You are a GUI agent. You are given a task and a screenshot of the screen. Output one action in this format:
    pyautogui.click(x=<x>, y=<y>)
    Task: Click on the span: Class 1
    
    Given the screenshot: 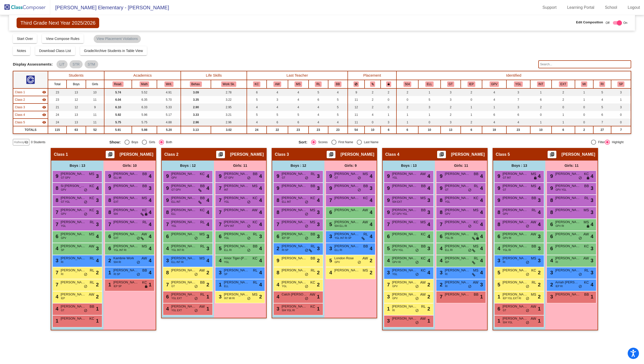 What is the action you would take?
    pyautogui.click(x=20, y=92)
    